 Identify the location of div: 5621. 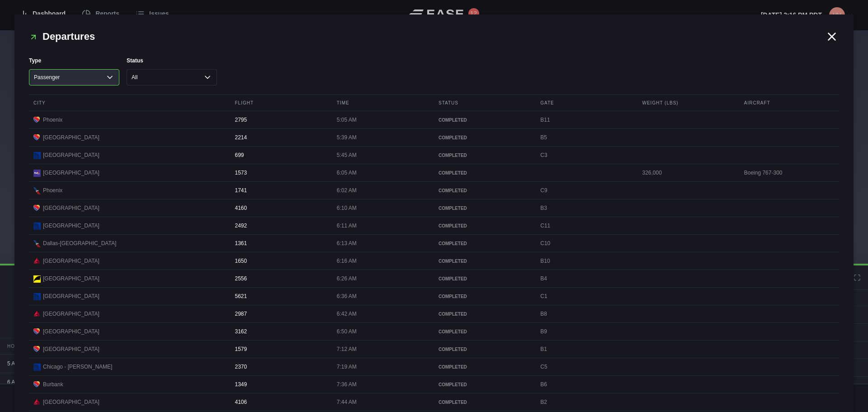
(280, 296).